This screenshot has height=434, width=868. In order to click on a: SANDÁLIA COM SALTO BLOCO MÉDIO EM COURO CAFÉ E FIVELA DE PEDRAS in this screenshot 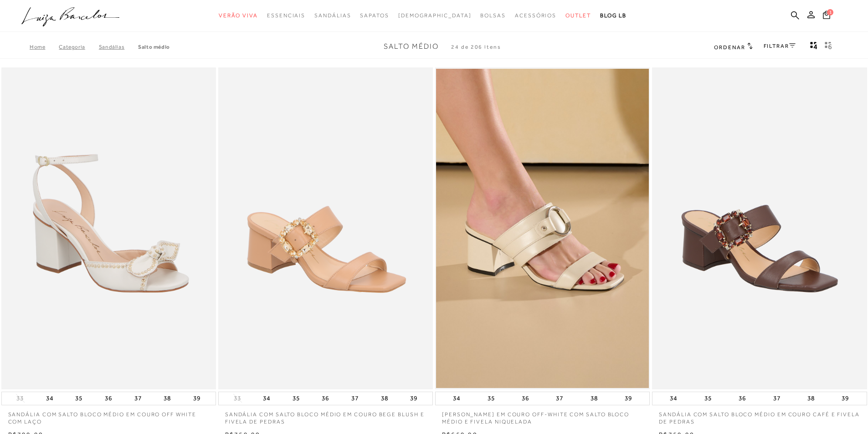, I will do `click(759, 416)`.